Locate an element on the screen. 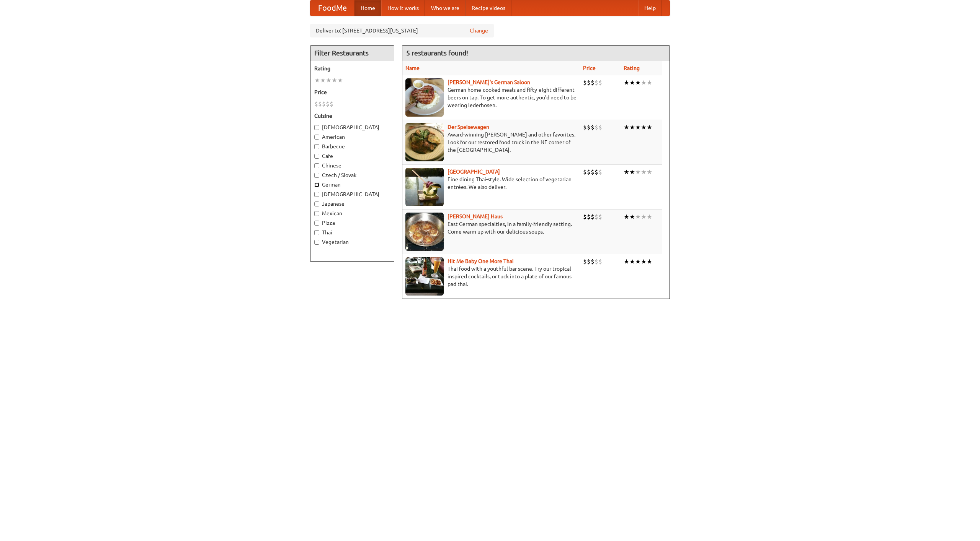 This screenshot has width=980, height=541. input: German is located at coordinates (317, 185).